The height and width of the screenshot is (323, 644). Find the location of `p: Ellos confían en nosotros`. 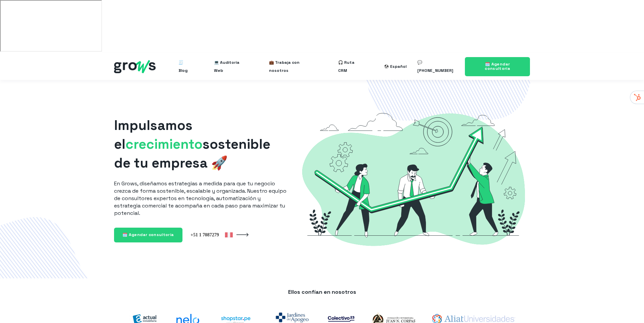

p: Ellos confían en nosotros is located at coordinates (322, 292).